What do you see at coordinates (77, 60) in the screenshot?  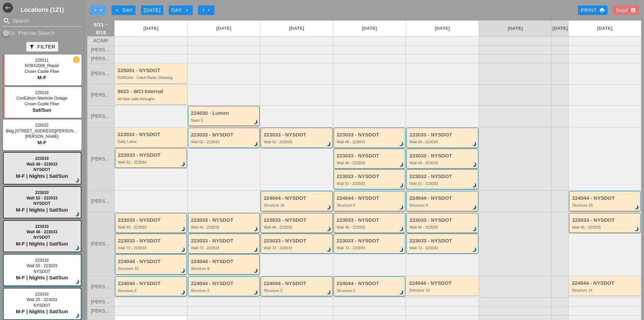 I see `i: new_releases` at bounding box center [77, 60].